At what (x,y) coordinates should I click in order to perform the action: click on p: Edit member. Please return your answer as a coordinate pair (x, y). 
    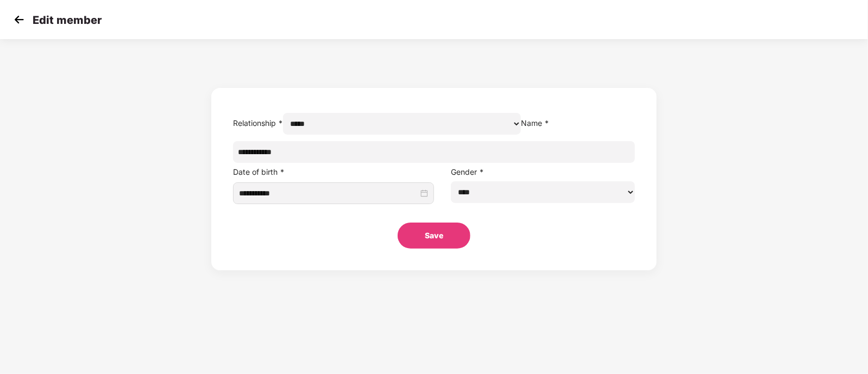
    Looking at the image, I should click on (67, 20).